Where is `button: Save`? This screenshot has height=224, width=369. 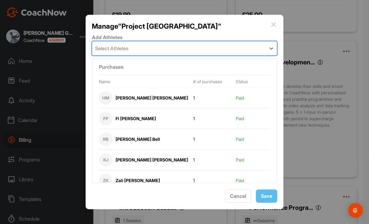
button: Save is located at coordinates (266, 196).